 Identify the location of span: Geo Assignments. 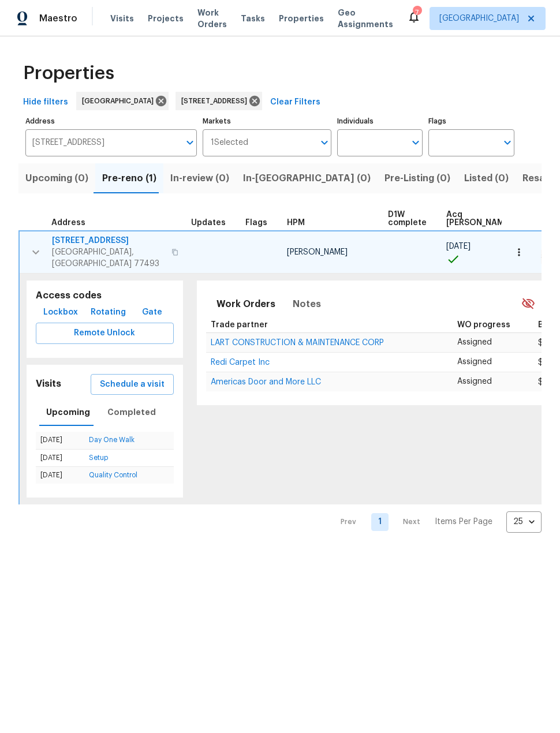
(365, 19).